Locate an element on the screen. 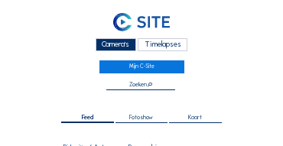  div: Camera's is located at coordinates (115, 44).